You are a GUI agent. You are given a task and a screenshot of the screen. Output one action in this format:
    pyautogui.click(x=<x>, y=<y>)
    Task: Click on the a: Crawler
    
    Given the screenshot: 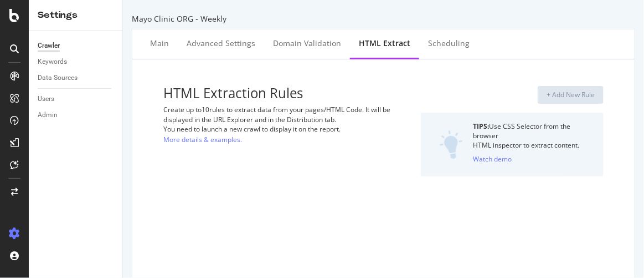 What is the action you would take?
    pyautogui.click(x=76, y=45)
    